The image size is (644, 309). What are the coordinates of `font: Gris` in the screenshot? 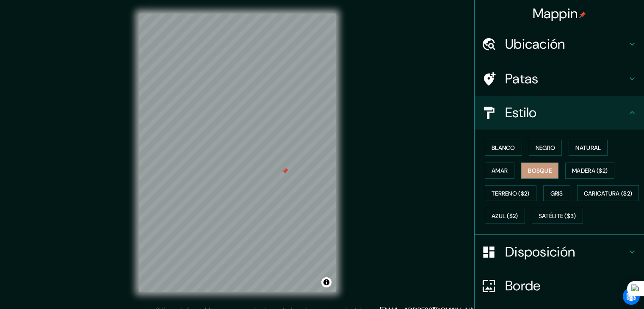 It's located at (557, 194).